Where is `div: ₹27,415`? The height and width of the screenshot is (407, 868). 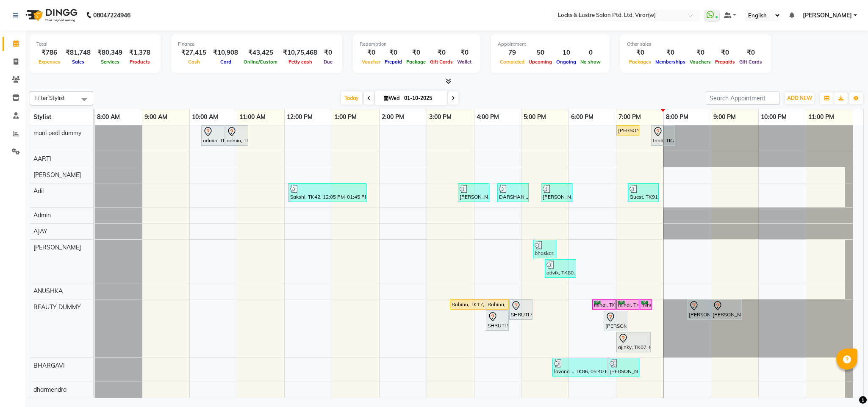 div: ₹27,415 is located at coordinates (194, 52).